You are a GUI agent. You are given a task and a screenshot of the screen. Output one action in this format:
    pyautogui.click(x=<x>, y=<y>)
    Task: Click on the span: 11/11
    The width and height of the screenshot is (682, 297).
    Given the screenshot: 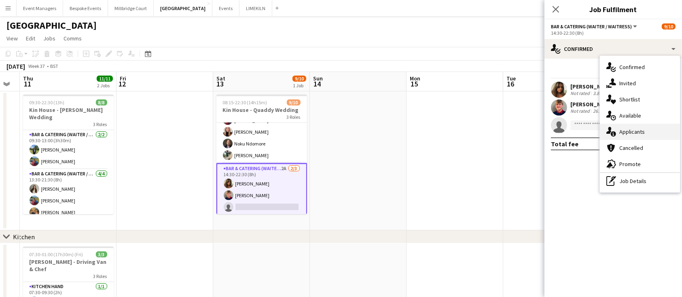 What is the action you would take?
    pyautogui.click(x=105, y=78)
    